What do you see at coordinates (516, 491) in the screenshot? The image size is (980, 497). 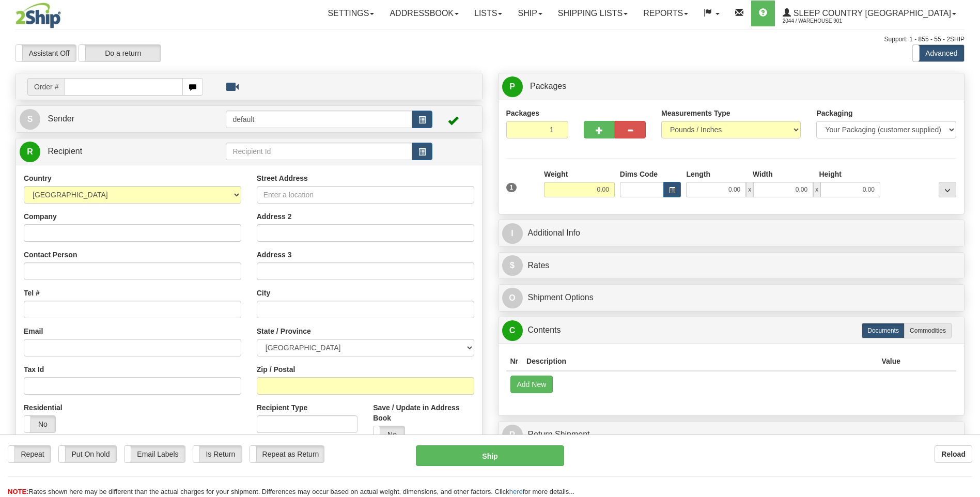 I see `a: here` at bounding box center [516, 491].